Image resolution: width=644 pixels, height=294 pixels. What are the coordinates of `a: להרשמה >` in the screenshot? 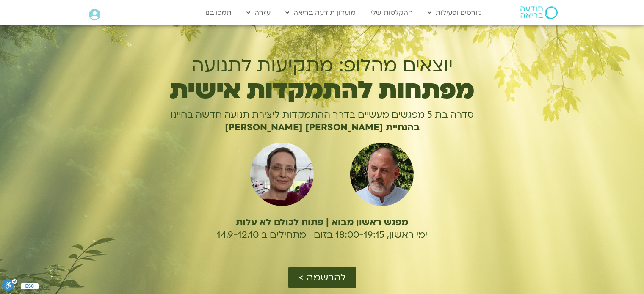 It's located at (322, 277).